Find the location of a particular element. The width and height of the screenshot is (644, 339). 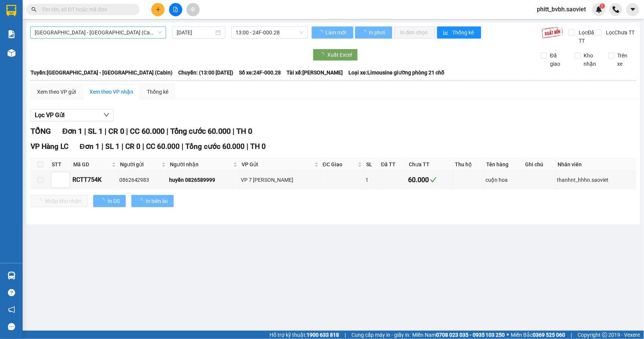

span: Làm mới is located at coordinates (336, 32).